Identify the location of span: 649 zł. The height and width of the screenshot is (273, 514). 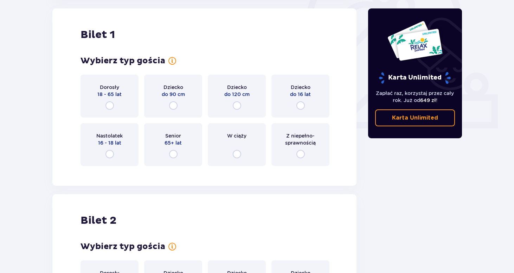
(428, 100).